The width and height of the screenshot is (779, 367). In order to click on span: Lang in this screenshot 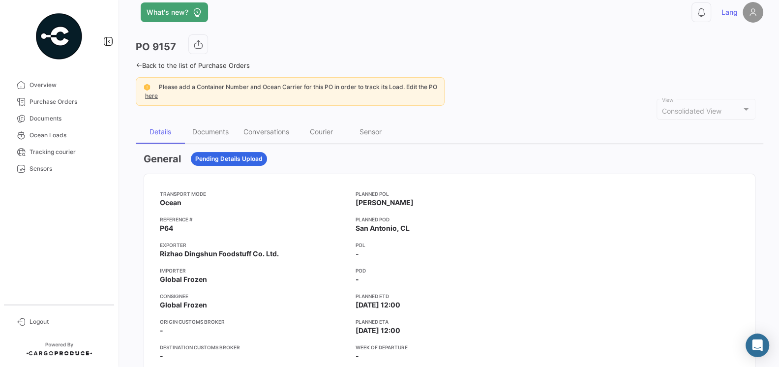, I will do `click(730, 12)`.